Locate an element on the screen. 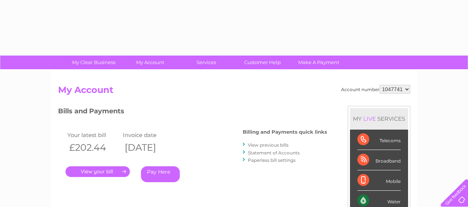 The height and width of the screenshot is (207, 468). div: Broadband is located at coordinates (379, 160).